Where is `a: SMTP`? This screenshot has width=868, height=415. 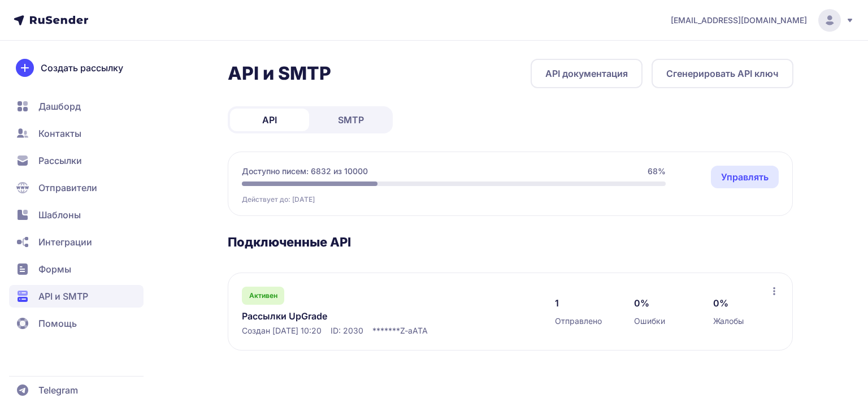 a: SMTP is located at coordinates (351, 120).